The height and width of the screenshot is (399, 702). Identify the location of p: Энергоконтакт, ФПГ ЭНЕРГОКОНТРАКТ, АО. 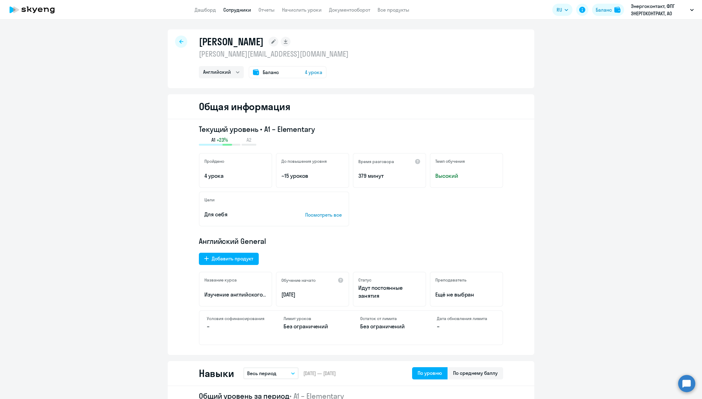
(660, 10).